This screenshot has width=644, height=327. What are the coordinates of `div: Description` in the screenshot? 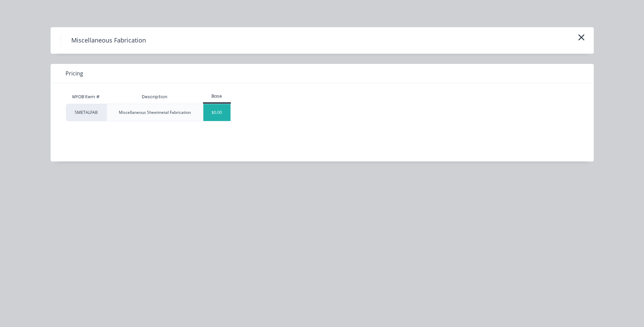 It's located at (155, 97).